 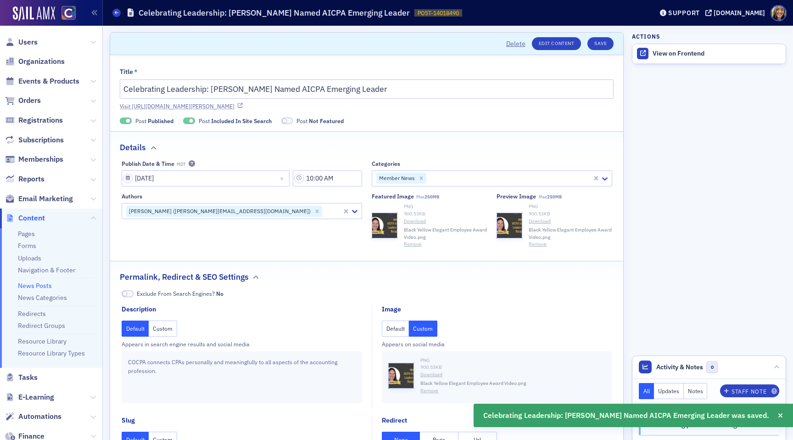 I want to click on a: Users, so click(x=21, y=42).